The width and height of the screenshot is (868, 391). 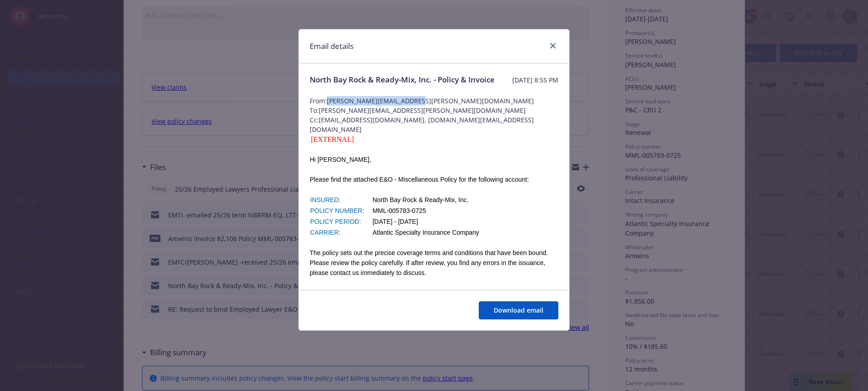 What do you see at coordinates (400, 211) in the screenshot?
I see `span: MML-005783-0725` at bounding box center [400, 211].